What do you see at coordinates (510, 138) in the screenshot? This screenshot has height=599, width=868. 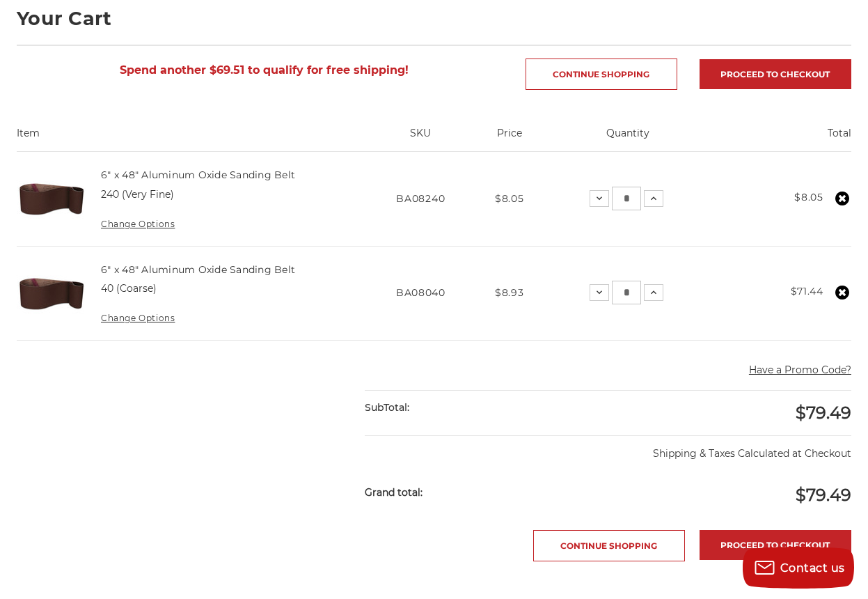 I see `th: Price` at bounding box center [510, 138].